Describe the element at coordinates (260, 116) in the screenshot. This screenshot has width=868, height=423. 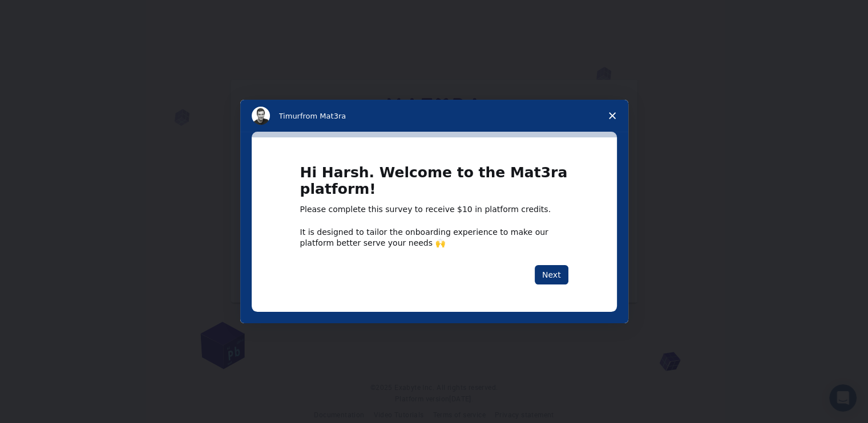
I see `img: Profile image for Timur` at that location.